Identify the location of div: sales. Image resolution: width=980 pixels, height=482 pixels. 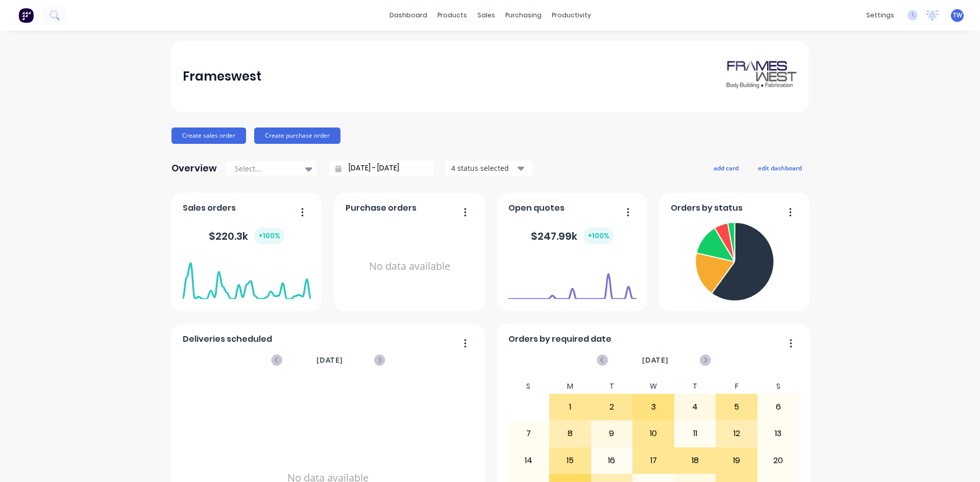
(486, 15).